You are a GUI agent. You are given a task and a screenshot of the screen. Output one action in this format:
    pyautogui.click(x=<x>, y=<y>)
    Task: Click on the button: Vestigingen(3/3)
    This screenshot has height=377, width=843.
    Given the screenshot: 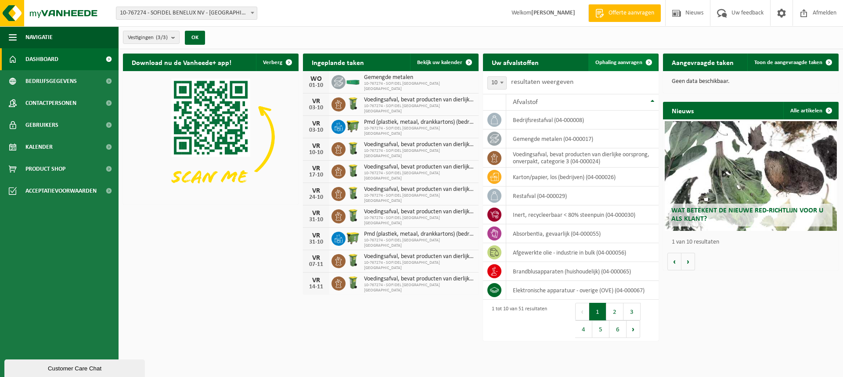 What is the action you would take?
    pyautogui.click(x=151, y=37)
    